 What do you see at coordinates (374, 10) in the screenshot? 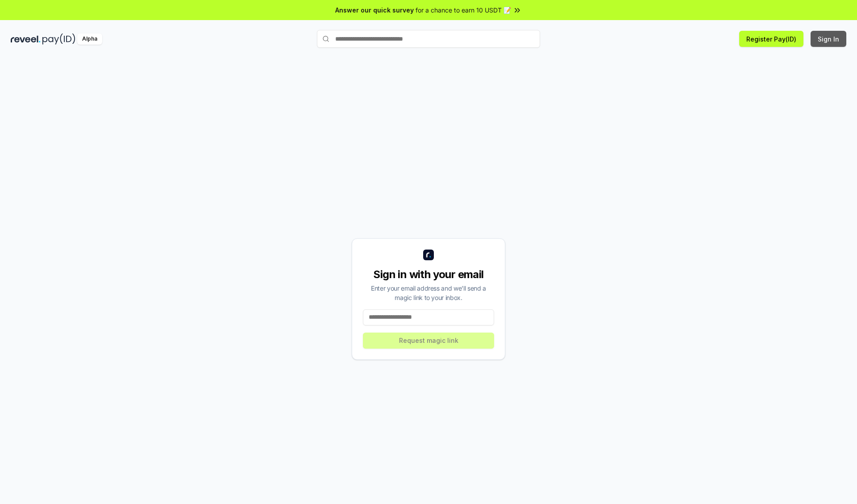
I see `span: Answer our quick survey` at bounding box center [374, 10].